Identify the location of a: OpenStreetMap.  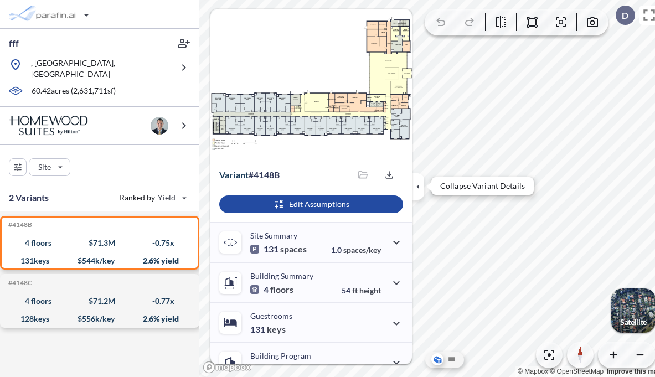
(577, 372).